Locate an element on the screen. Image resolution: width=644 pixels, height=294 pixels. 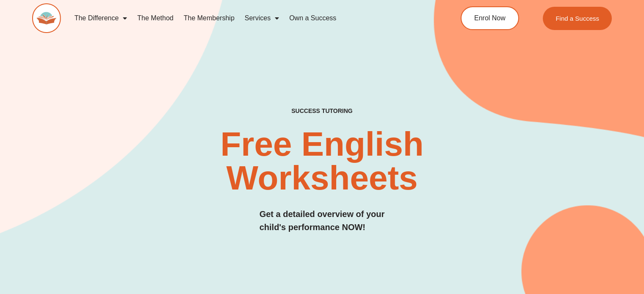
h3: Get a detailed overview of your child's performance NOW! is located at coordinates (322, 221).